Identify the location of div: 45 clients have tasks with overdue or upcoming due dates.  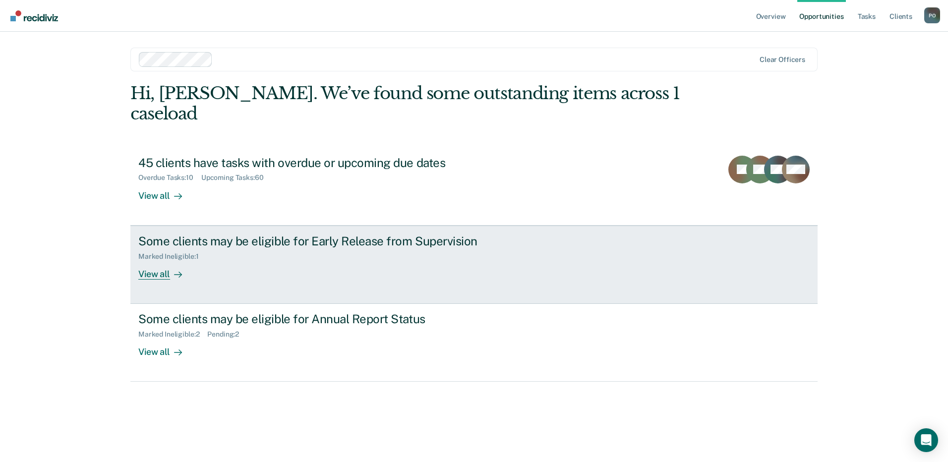
(312, 163).